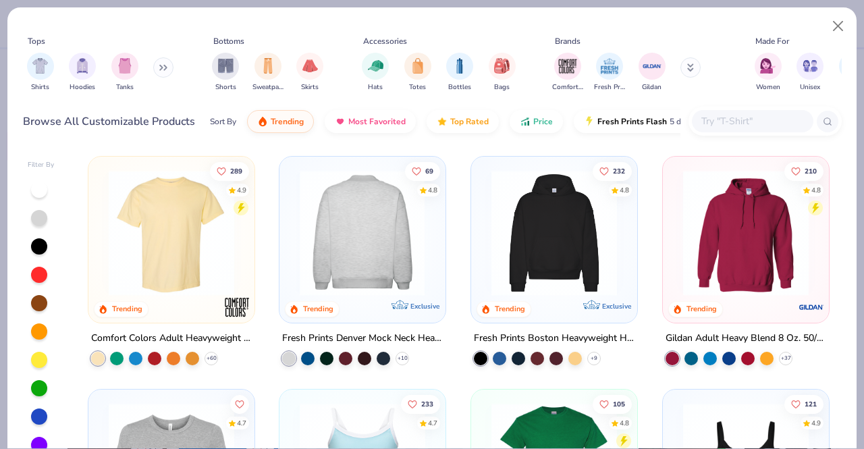 This screenshot has height=449, width=864. What do you see at coordinates (536, 122) in the screenshot?
I see `button: Price` at bounding box center [536, 122].